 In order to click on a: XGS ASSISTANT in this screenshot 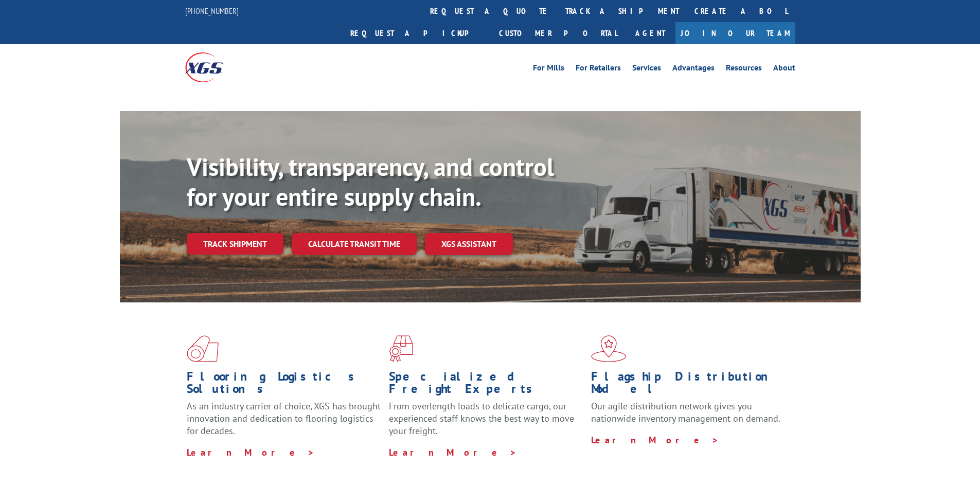, I will do `click(468, 244)`.